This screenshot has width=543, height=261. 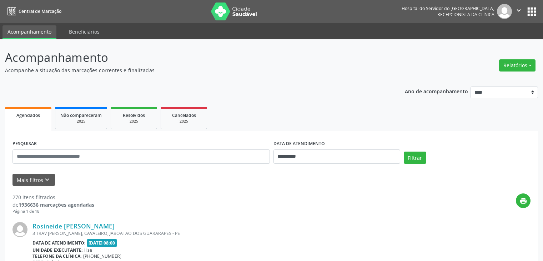 What do you see at coordinates (184, 115) in the screenshot?
I see `span: Cancelados` at bounding box center [184, 115].